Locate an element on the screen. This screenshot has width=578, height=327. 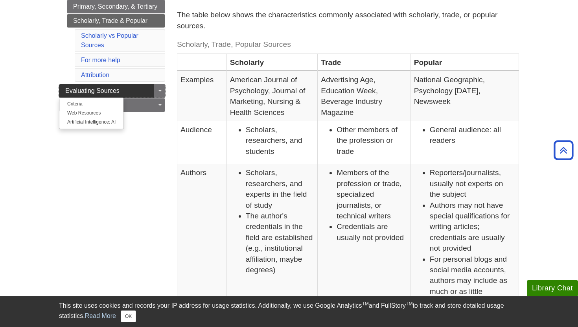
button: Library Chat is located at coordinates (553, 288).